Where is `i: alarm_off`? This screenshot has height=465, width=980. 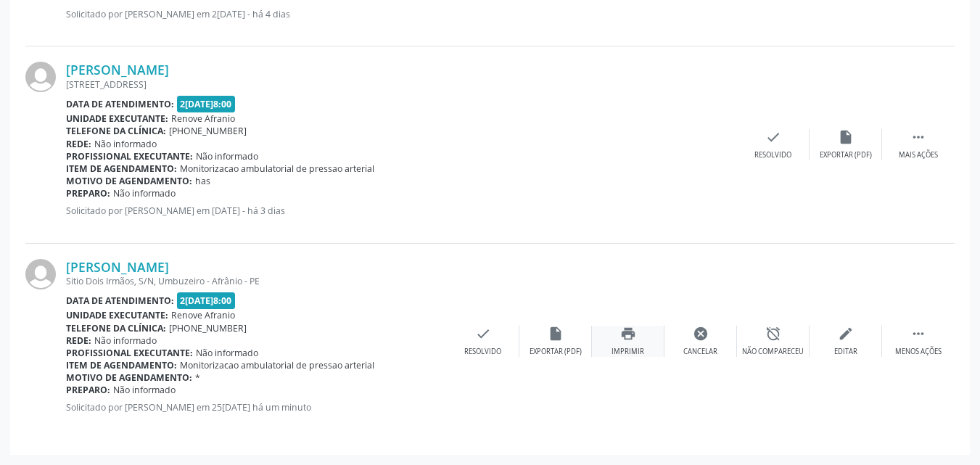 i: alarm_off is located at coordinates (773, 334).